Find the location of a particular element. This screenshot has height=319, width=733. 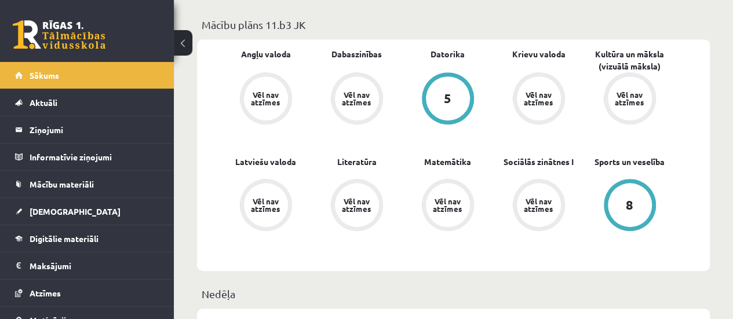

span: Aktuāli is located at coordinates (43, 103).